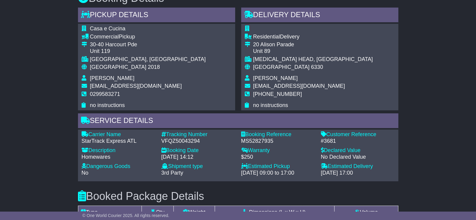  What do you see at coordinates (317, 67) in the screenshot?
I see `span: 6330` at bounding box center [317, 67].